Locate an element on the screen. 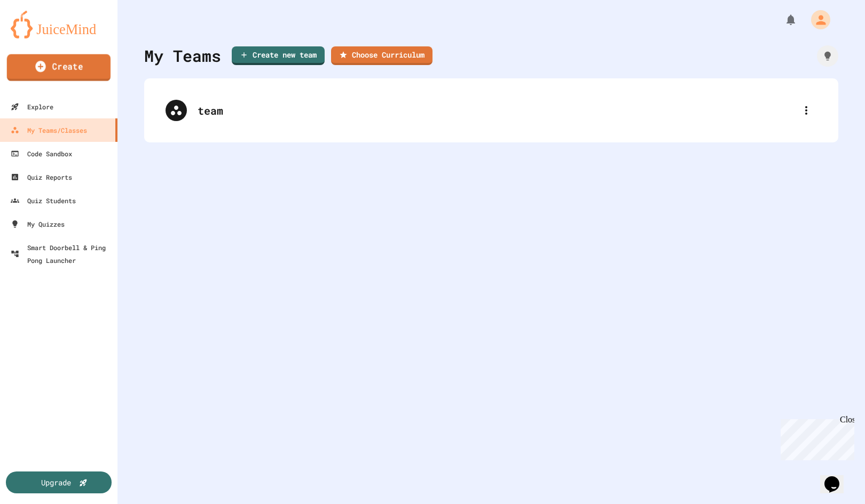 The height and width of the screenshot is (504, 865). div: Quiz Reports is located at coordinates (41, 177).